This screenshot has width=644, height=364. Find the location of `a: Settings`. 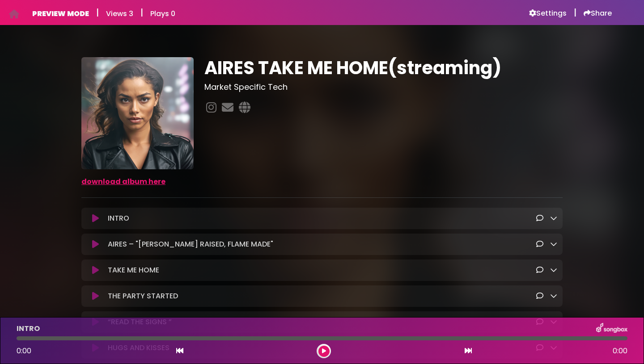

a: Settings is located at coordinates (548, 14).